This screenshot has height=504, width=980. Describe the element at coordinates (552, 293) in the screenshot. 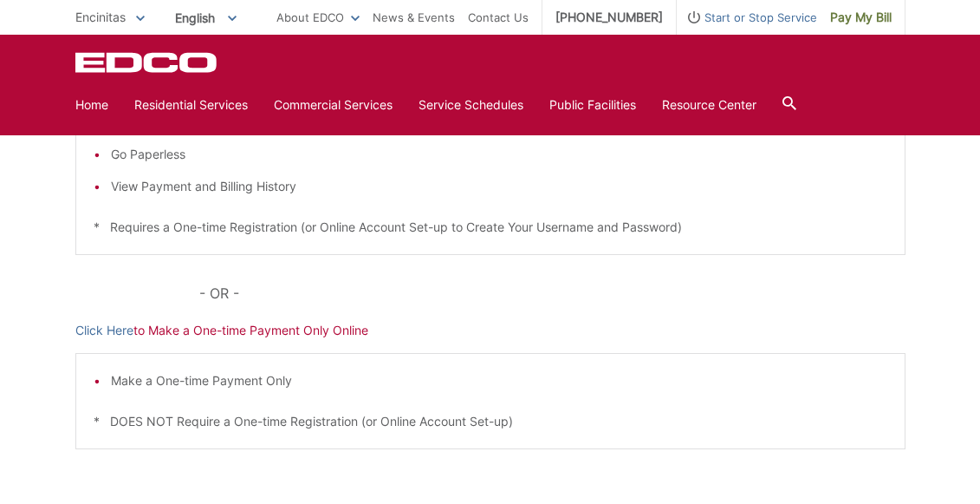

I see `p: - OR -` at that location.